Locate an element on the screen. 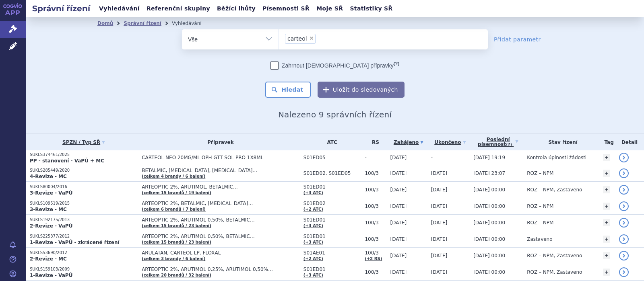 The height and width of the screenshot is (281, 644). a: Ukončeno is located at coordinates (450, 142).